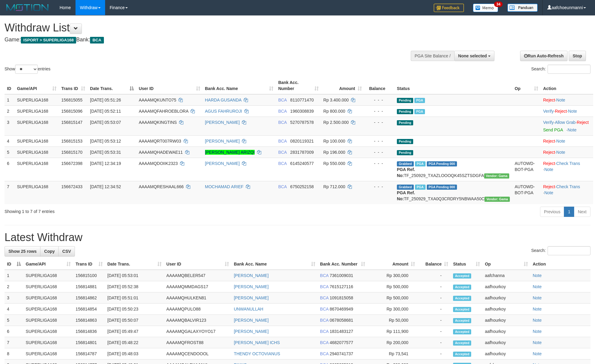  Describe the element at coordinates (548, 111) in the screenshot. I see `a: Verify` at that location.